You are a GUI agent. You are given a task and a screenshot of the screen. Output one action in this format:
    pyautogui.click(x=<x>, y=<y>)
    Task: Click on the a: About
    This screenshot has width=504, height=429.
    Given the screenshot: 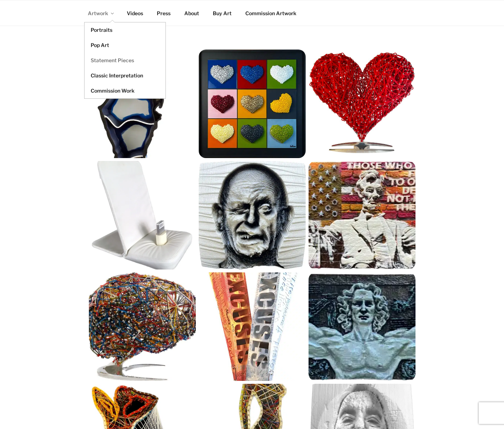 What is the action you would take?
    pyautogui.click(x=192, y=13)
    